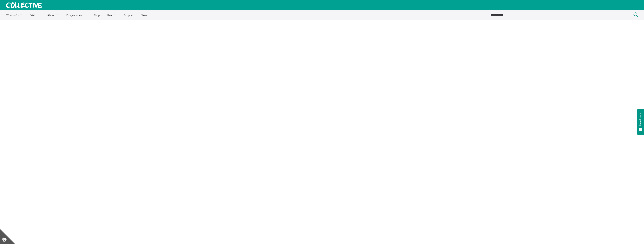  I want to click on a: Support, so click(128, 15).